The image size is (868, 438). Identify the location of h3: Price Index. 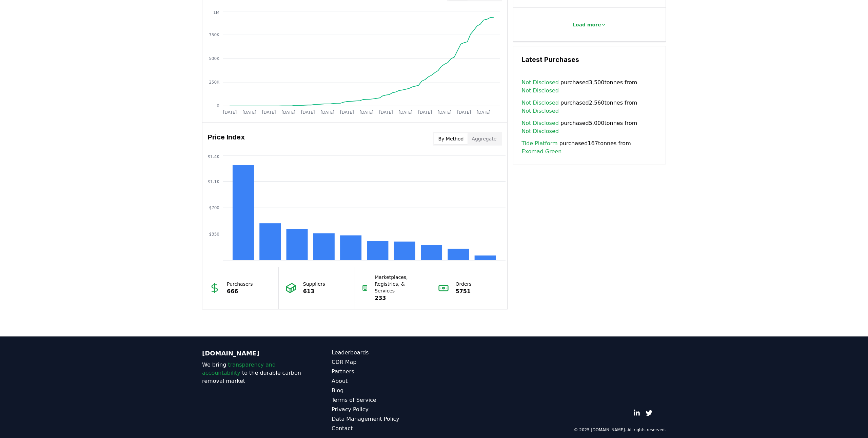
(226, 139).